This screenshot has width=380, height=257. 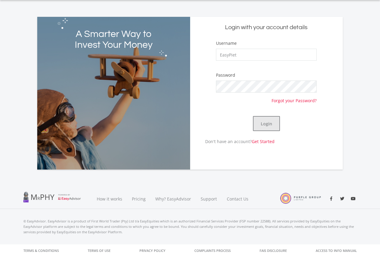 I want to click on a: Access to Info Manual, so click(x=336, y=251).